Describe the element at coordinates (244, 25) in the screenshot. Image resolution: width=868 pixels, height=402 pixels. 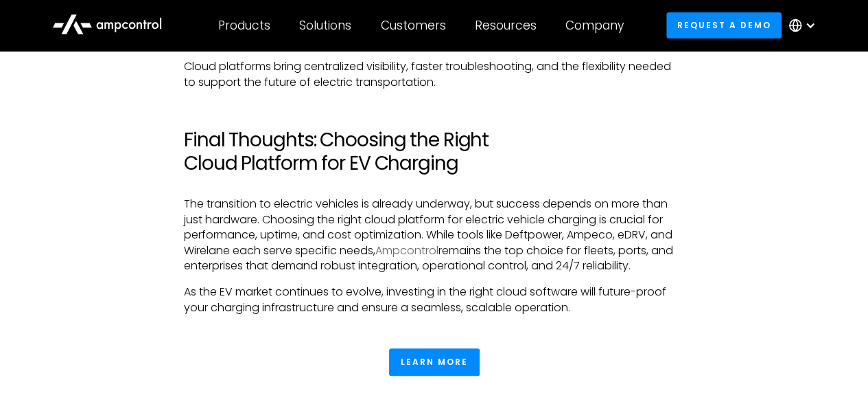
I see `div: Products` at that location.